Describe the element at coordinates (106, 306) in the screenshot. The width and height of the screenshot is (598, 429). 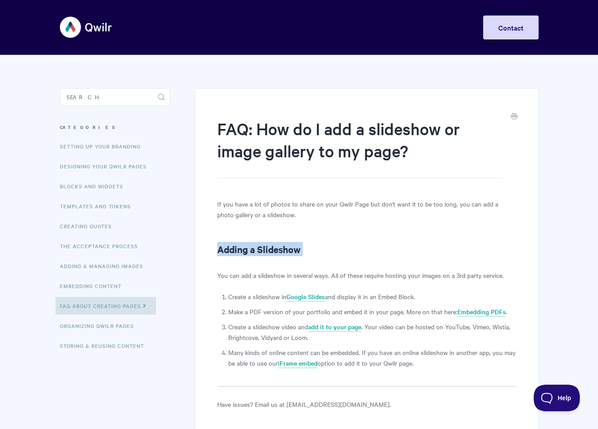
I see `a: FAQ About Creating Pages` at that location.